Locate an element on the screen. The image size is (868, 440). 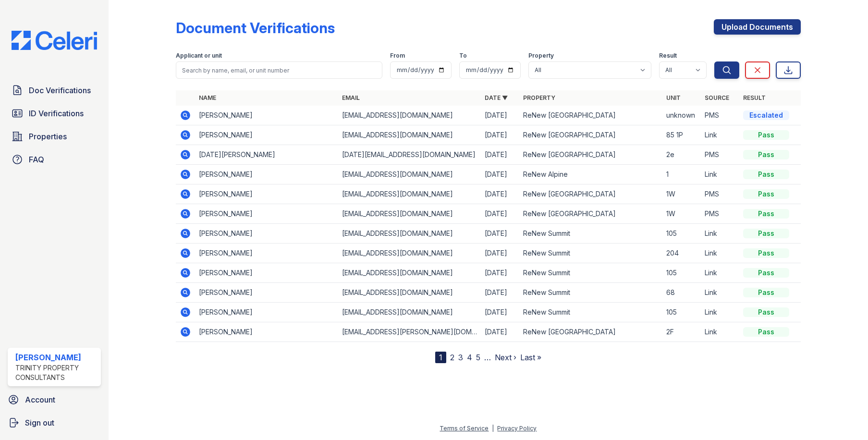
a: Result is located at coordinates (754, 98).